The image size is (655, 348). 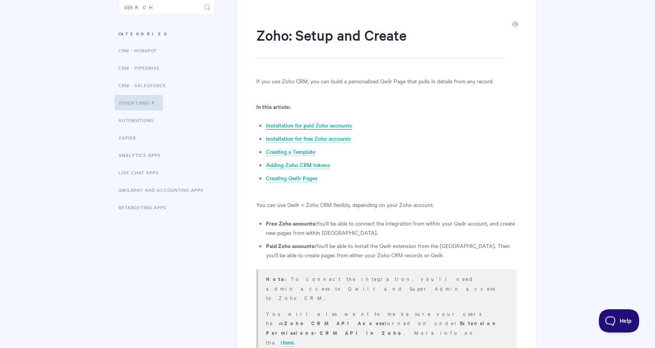 I want to click on a: Other CRMs, so click(x=139, y=103).